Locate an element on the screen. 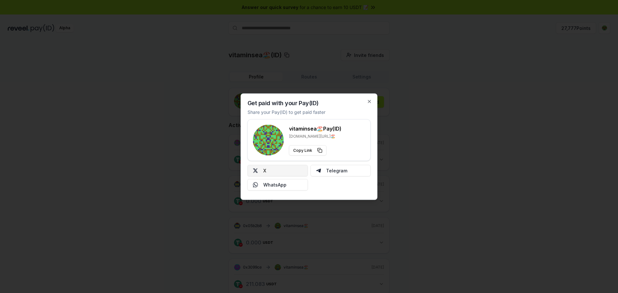  button: X is located at coordinates (278, 171).